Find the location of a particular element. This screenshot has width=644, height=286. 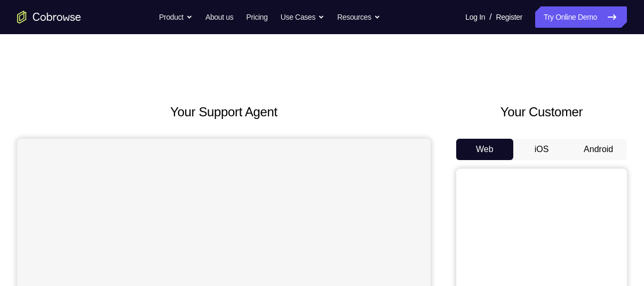

a: Pricing is located at coordinates (256, 17).